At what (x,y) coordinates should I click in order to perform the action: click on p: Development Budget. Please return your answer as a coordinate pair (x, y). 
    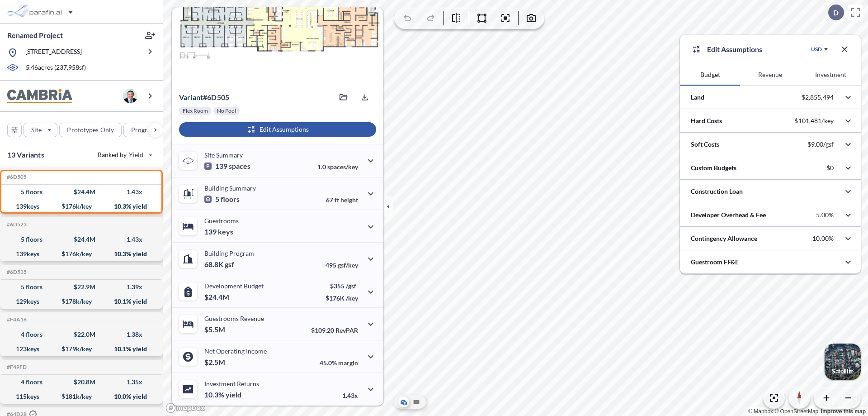
    Looking at the image, I should click on (234, 286).